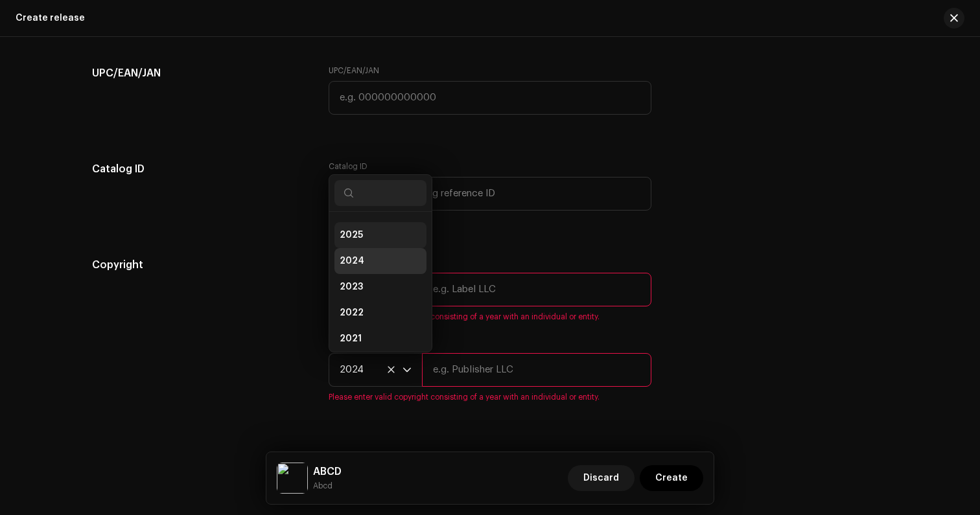 This screenshot has width=980, height=515. I want to click on h5: UPC/EAN/JAN, so click(200, 73).